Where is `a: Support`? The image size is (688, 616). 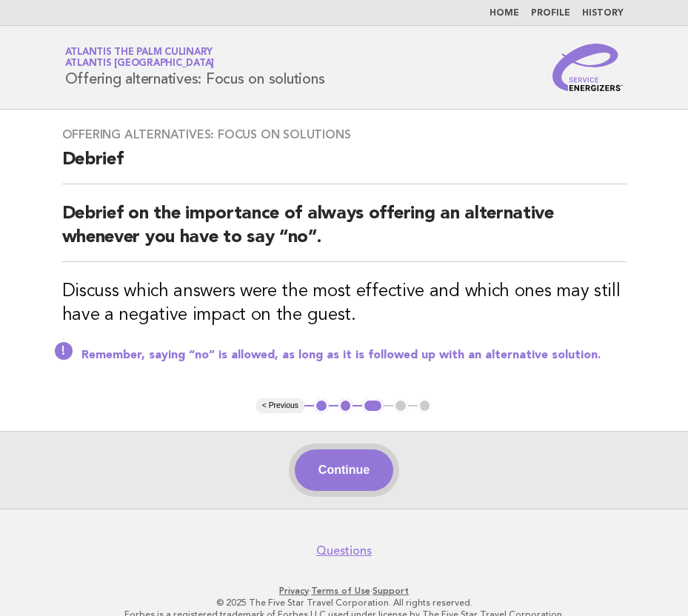
a: Support is located at coordinates (391, 591).